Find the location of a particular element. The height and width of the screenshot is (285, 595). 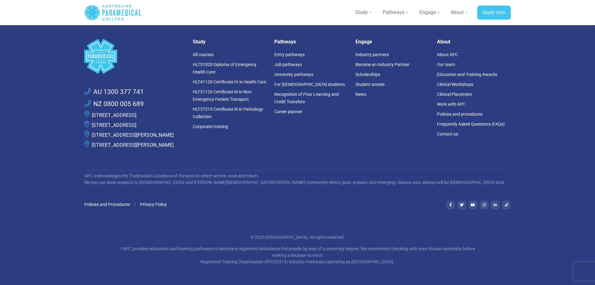

a: HLT51020 Diploma of Emergency Health Care is located at coordinates (225, 68).